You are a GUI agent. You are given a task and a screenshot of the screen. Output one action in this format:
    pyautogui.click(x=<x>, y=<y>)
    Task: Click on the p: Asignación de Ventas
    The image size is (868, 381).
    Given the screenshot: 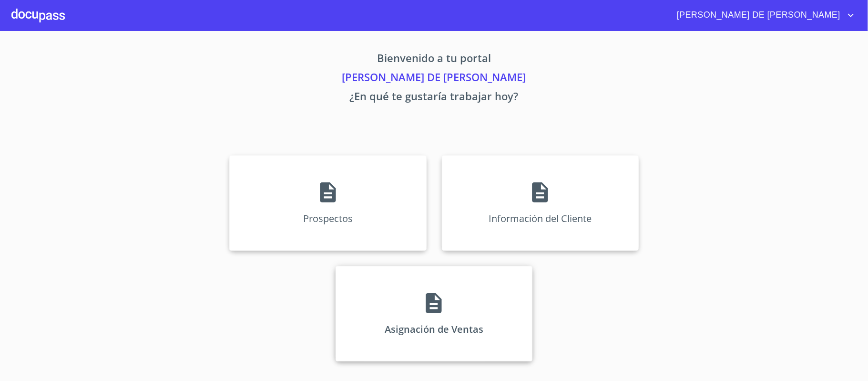 What is the action you would take?
    pyautogui.click(x=434, y=329)
    